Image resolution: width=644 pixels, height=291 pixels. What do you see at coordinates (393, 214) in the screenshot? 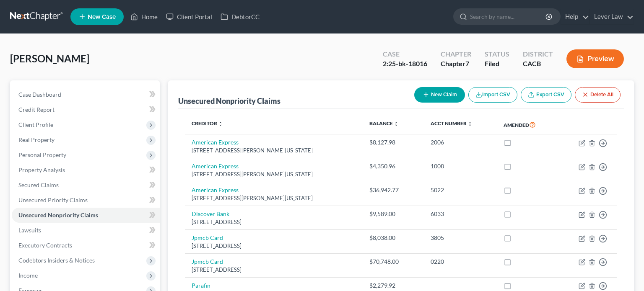
I see `div: $9,589.00` at bounding box center [393, 214].